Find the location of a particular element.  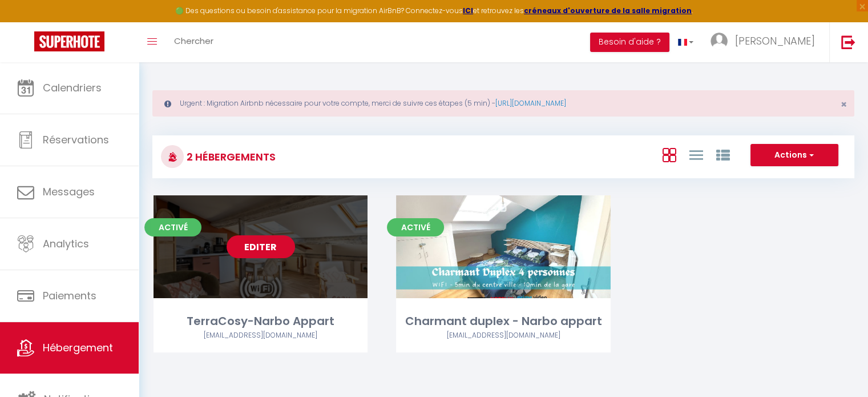

span: Analytics is located at coordinates (65, 243).